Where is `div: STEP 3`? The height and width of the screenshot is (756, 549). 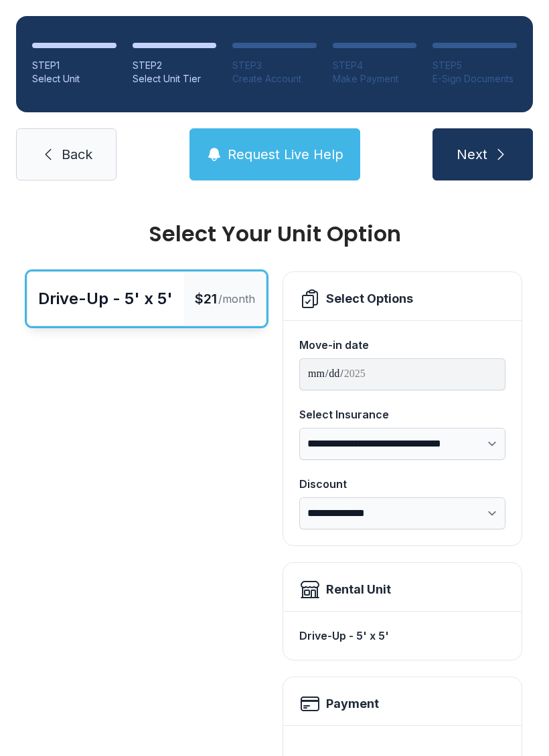 div: STEP 3 is located at coordinates (274, 65).